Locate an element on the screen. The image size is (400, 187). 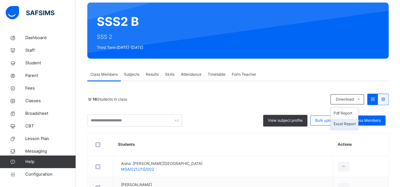
span: Broadsheet is located at coordinates (51, 114).